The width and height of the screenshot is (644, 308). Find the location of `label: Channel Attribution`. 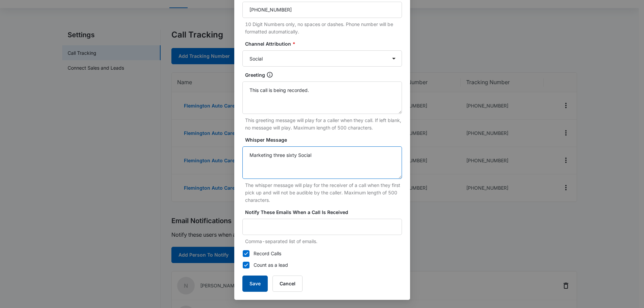

label: Channel Attribution is located at coordinates (325, 44).